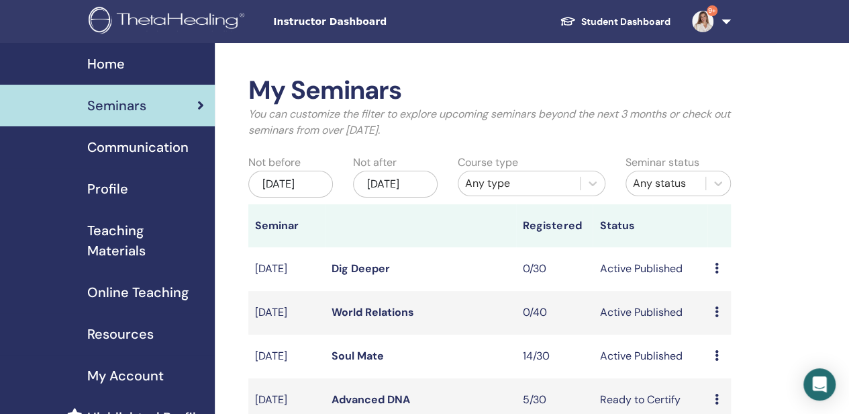 Image resolution: width=849 pixels, height=414 pixels. Describe the element at coordinates (107, 189) in the screenshot. I see `span: Profile` at that location.